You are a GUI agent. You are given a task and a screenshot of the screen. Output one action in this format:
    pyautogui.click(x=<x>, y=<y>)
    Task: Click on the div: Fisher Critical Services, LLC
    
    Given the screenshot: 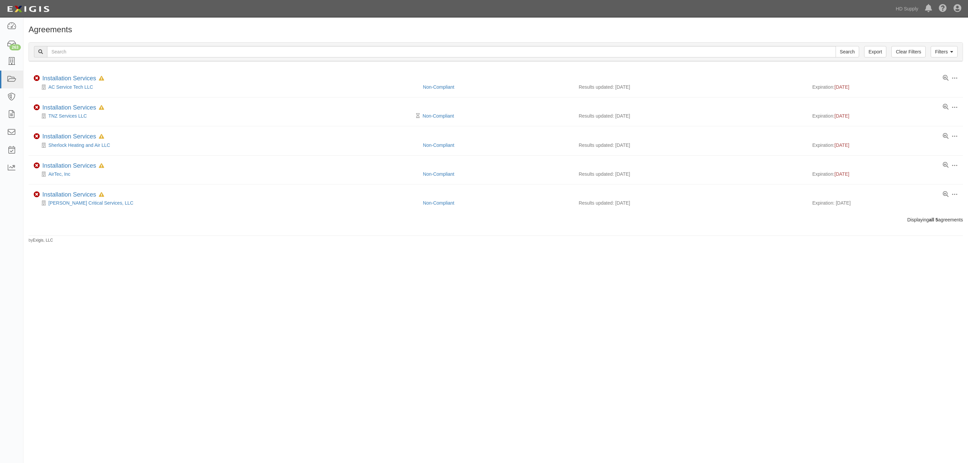 What is the action you would take?
    pyautogui.click(x=225, y=203)
    